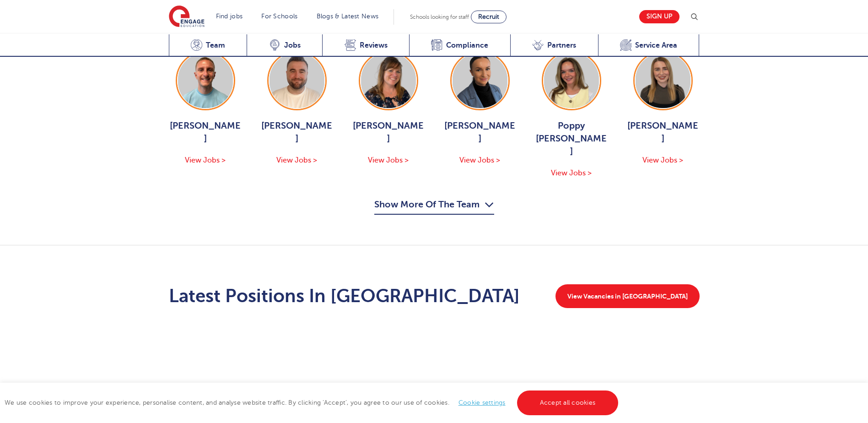  What do you see at coordinates (568, 403) in the screenshot?
I see `a: Accept all cookies` at bounding box center [568, 403].